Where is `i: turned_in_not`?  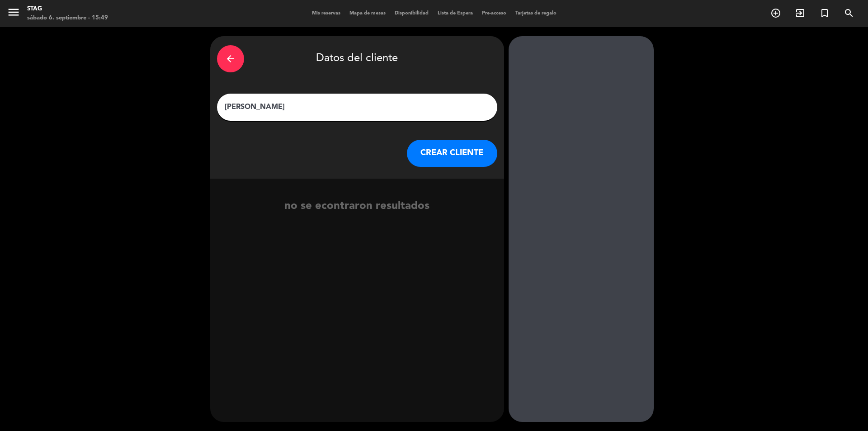
i: turned_in_not is located at coordinates (825, 13).